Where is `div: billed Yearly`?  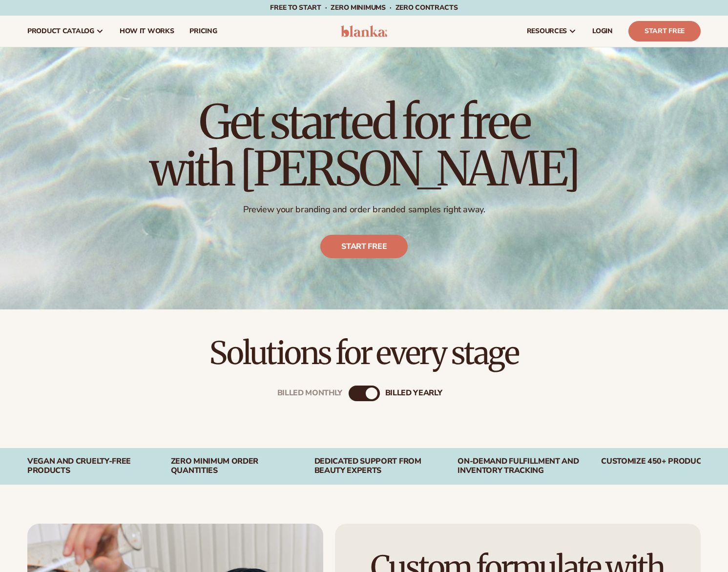 div: billed Yearly is located at coordinates (413, 393).